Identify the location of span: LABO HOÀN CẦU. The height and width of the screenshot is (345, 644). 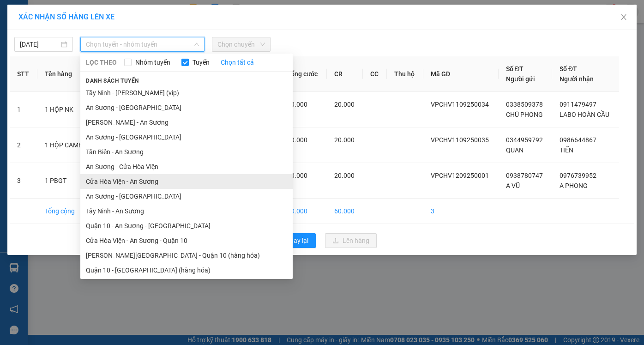
(585, 115).